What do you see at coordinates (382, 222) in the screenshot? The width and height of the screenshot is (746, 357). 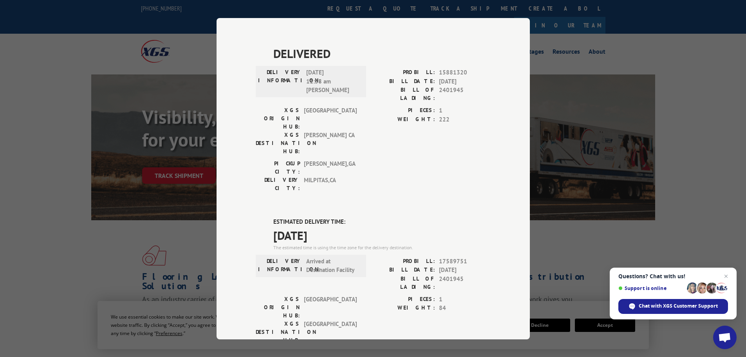 I see `label: ESTIMATED DELIVERY TIME:` at bounding box center [382, 222].